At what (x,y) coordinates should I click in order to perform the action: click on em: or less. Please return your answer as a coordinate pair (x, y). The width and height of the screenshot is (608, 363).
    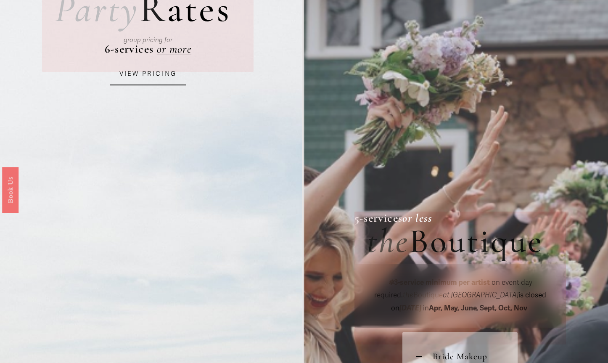
    Looking at the image, I should click on (418, 218).